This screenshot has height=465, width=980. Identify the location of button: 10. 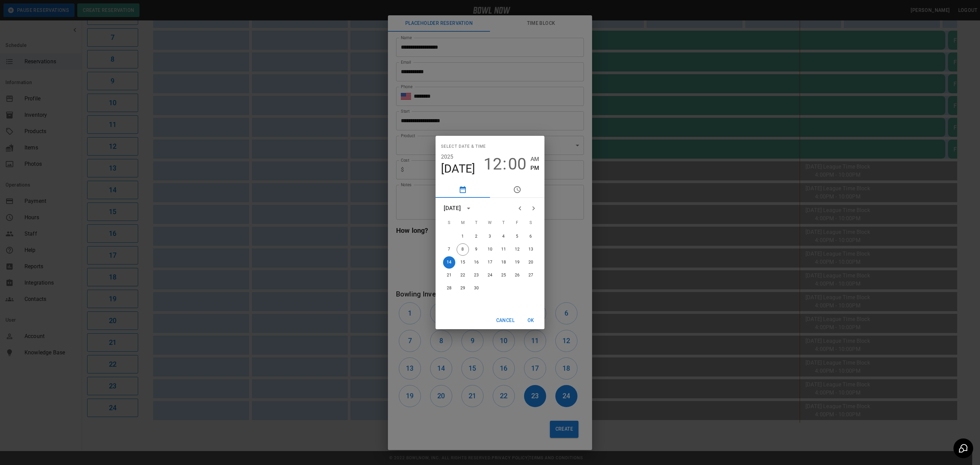
(490, 250).